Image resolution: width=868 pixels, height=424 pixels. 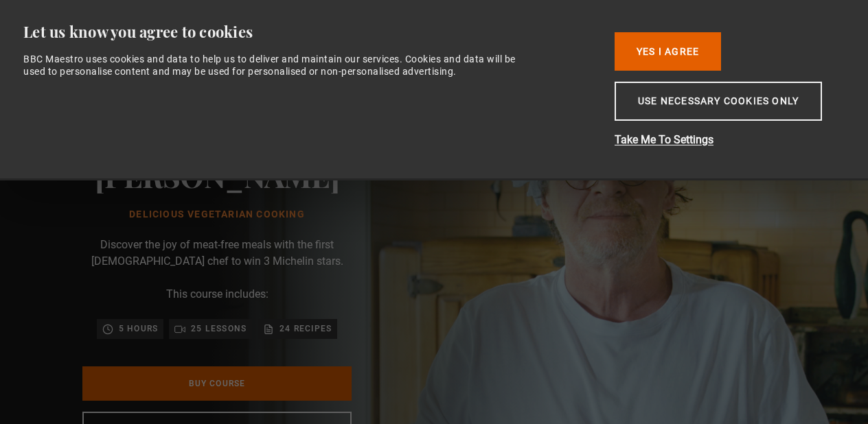 What do you see at coordinates (217, 215) in the screenshot?
I see `h1: Delicious Vegetarian Cooking` at bounding box center [217, 215].